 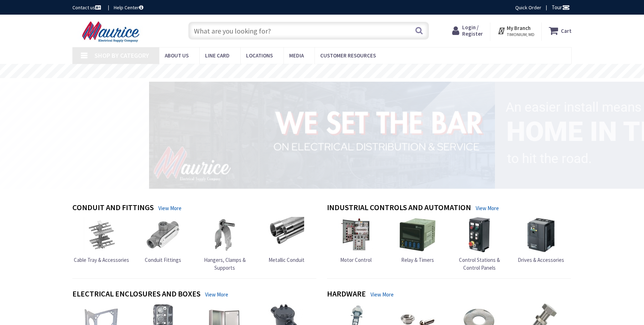 What do you see at coordinates (356, 235) in the screenshot?
I see `img: Motor Control` at bounding box center [356, 235].